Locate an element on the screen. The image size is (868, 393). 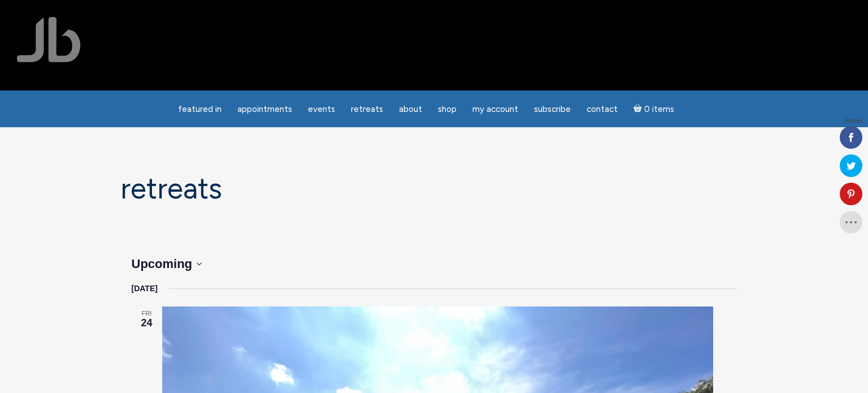
h1: Retreats is located at coordinates (434, 188).